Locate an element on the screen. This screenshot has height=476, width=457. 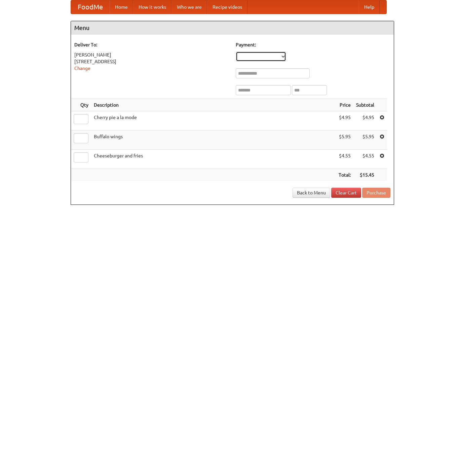
a: Change is located at coordinates (82, 68).